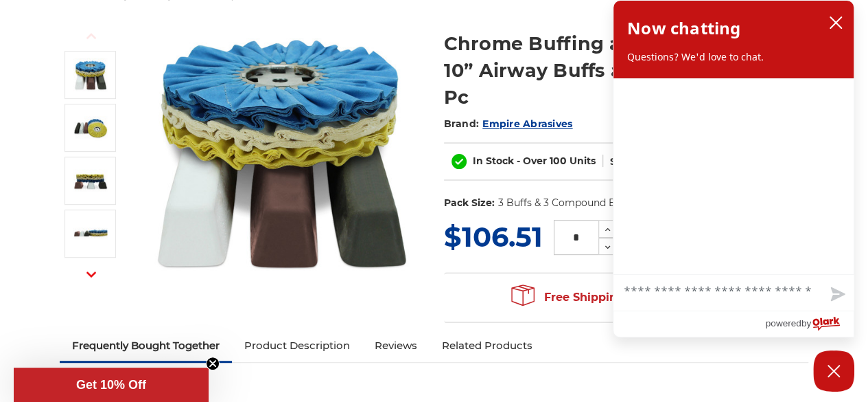 The height and width of the screenshot is (402, 868). I want to click on button: Close teaser, so click(213, 363).